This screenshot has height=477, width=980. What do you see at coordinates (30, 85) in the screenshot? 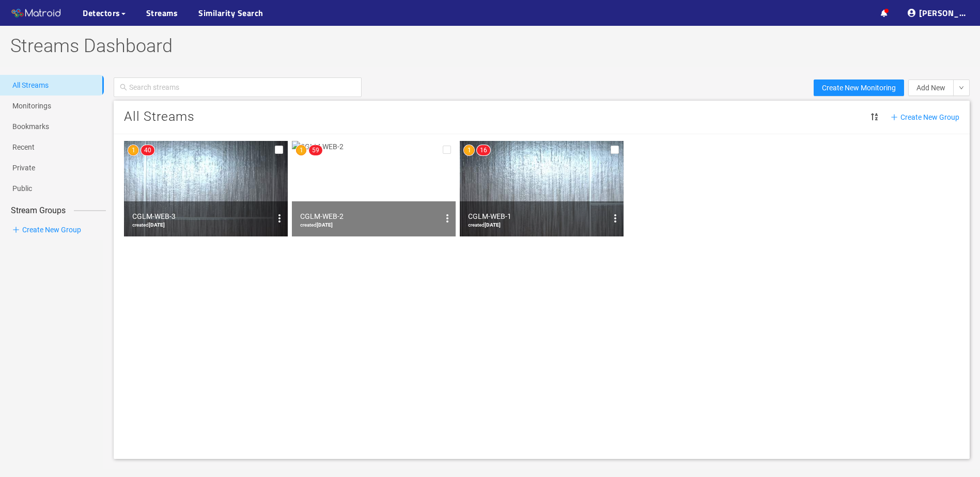
I see `a: All Streams` at bounding box center [30, 85].